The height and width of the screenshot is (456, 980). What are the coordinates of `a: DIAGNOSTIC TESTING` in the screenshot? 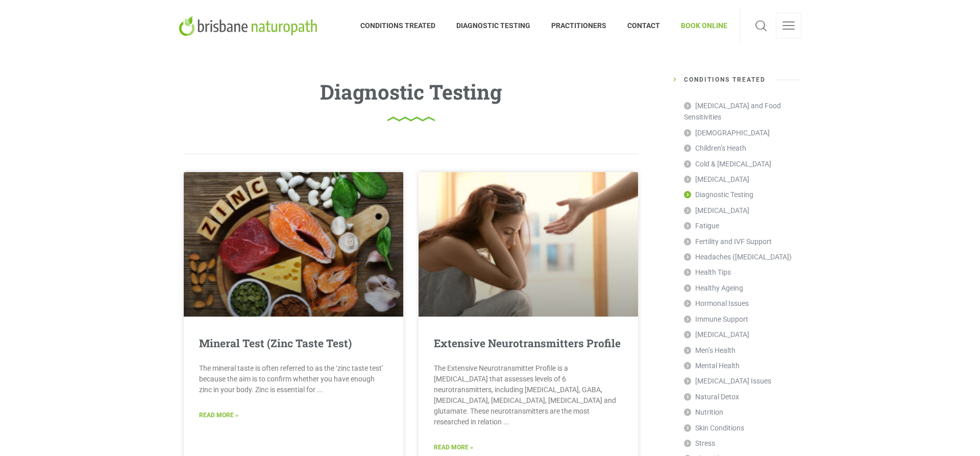 It's located at (493, 26).